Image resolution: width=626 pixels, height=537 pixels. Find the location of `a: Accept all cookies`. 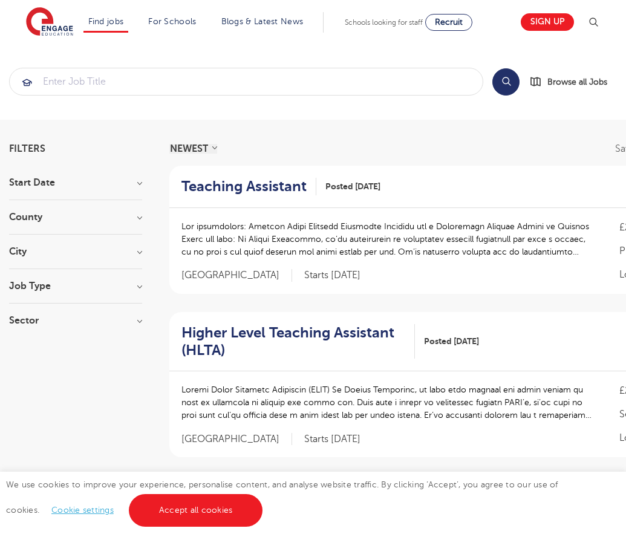

a: Accept all cookies is located at coordinates (196, 510).